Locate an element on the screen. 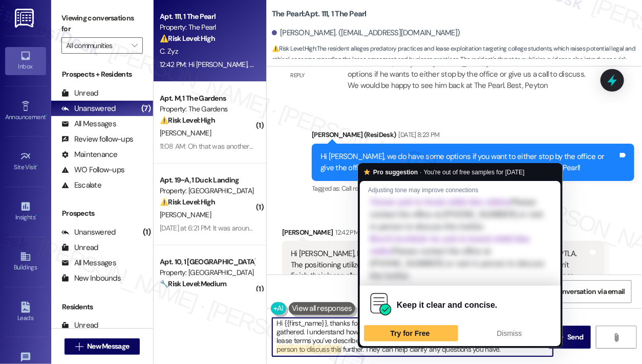 The width and height of the screenshot is (642, 364). div: 11:08 AM: Oh that was another late fee honestly just want to pay the same each month im barely ge... is located at coordinates (328, 146).